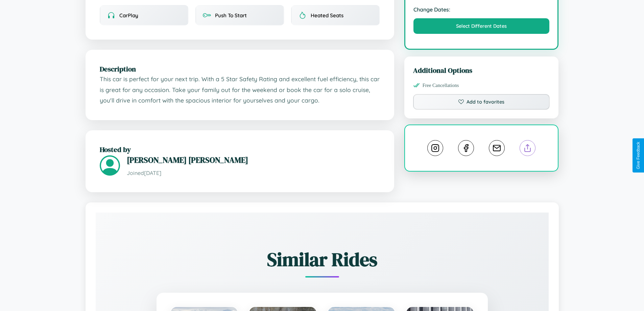 The image size is (644, 311). I want to click on strong: Change Dates:, so click(481, 10).